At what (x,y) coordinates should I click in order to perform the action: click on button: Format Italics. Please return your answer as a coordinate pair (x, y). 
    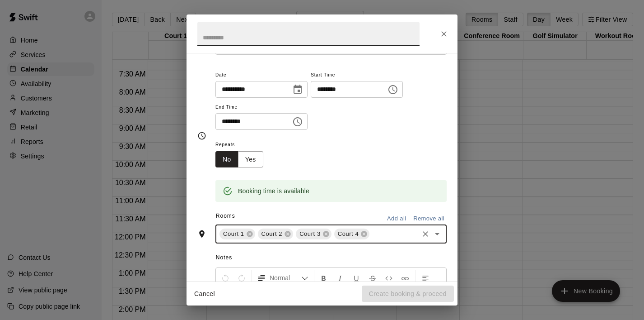
    Looking at the image, I should click on (340, 278).